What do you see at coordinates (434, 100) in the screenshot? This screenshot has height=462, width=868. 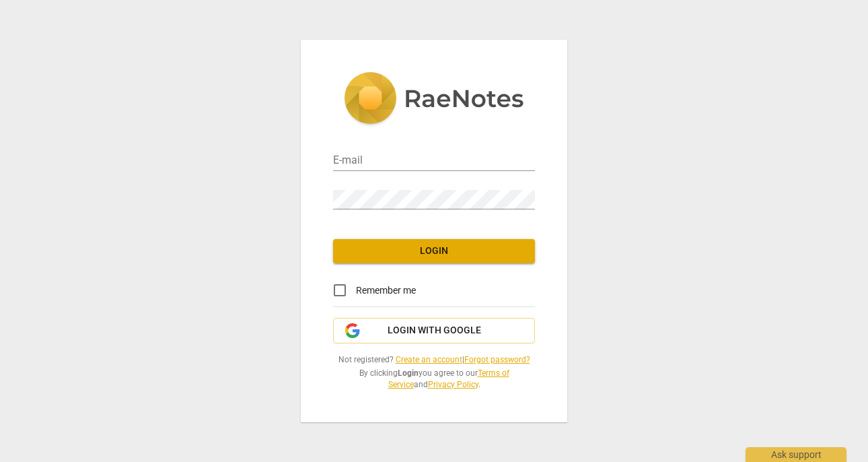 I see `img: 5ac2273c67554f335776073100b6d88f.svg` at bounding box center [434, 100].